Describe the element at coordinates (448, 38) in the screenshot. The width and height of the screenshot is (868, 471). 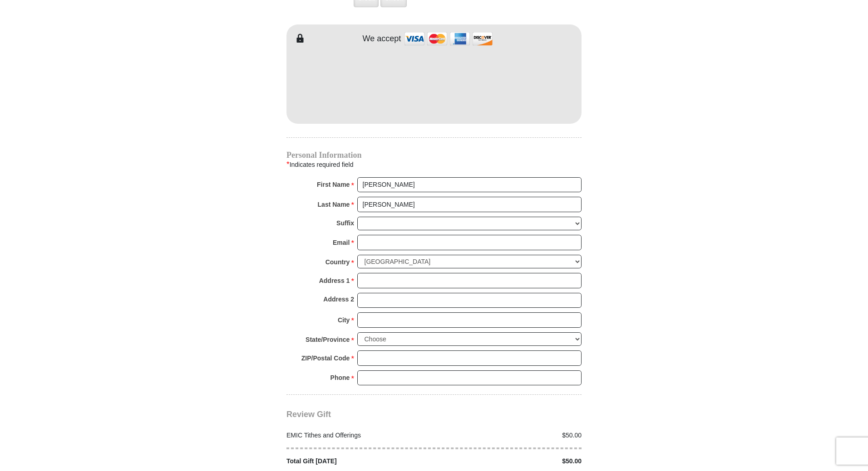
I see `img: credit cards accepted` at that location.